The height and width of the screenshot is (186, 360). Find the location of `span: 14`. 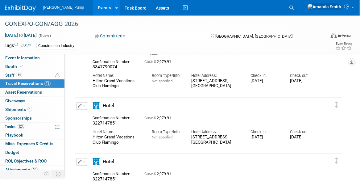

span: 14 is located at coordinates (19, 75).